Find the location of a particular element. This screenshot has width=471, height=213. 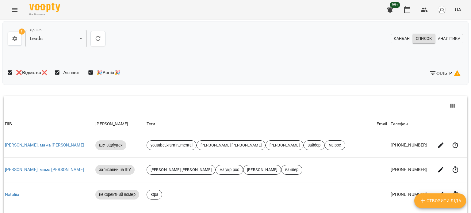

span: For Business is located at coordinates (45, 14).